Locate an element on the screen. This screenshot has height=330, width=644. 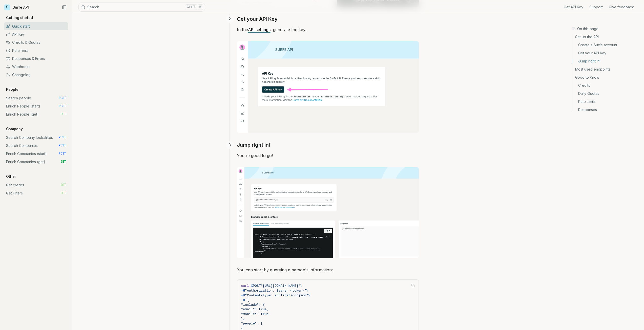
a: Credits is located at coordinates (606, 85).